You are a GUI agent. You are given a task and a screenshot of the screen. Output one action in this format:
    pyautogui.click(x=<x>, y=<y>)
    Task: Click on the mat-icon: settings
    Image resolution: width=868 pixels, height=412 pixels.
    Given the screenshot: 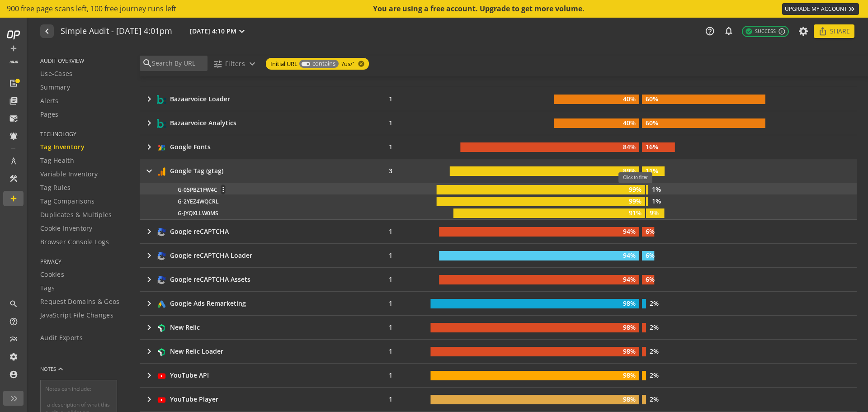 What is the action you would take?
    pyautogui.click(x=13, y=357)
    